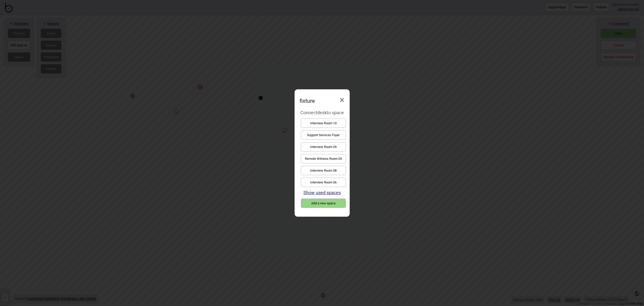  Describe the element at coordinates (323, 135) in the screenshot. I see `button: Support Services Foyer` at that location.